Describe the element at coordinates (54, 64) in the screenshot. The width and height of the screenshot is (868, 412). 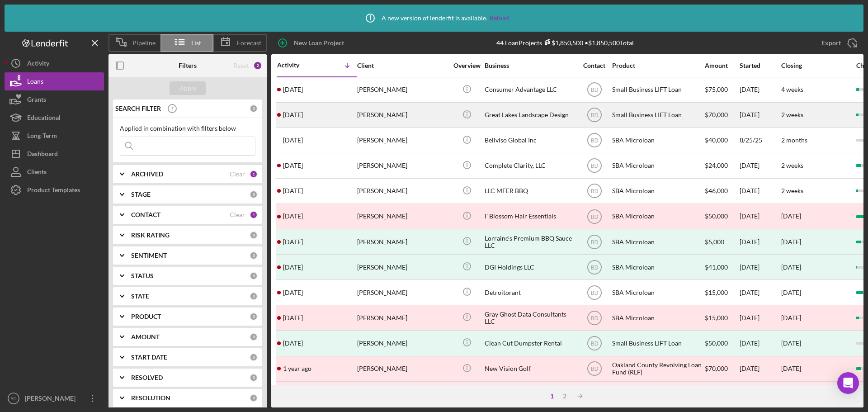
I see `button: Activity` at that location.